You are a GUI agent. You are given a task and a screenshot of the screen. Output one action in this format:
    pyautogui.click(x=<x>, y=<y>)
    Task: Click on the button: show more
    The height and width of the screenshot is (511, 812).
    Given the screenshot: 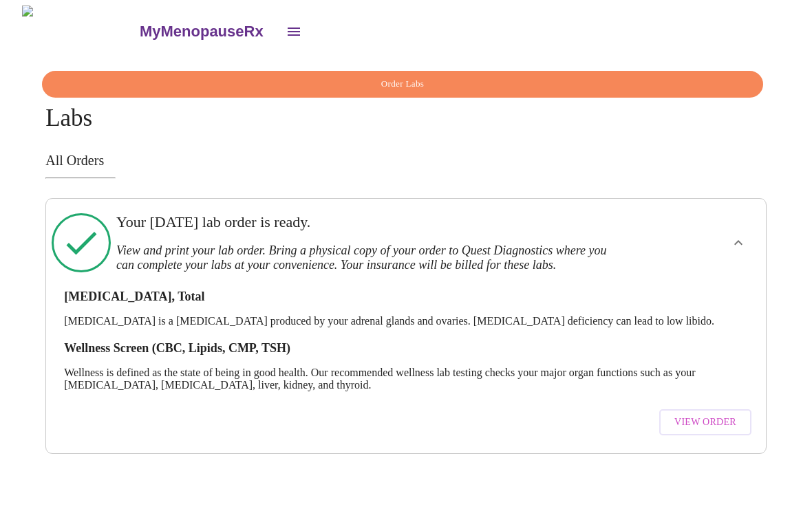 What is the action you would take?
    pyautogui.click(x=738, y=243)
    